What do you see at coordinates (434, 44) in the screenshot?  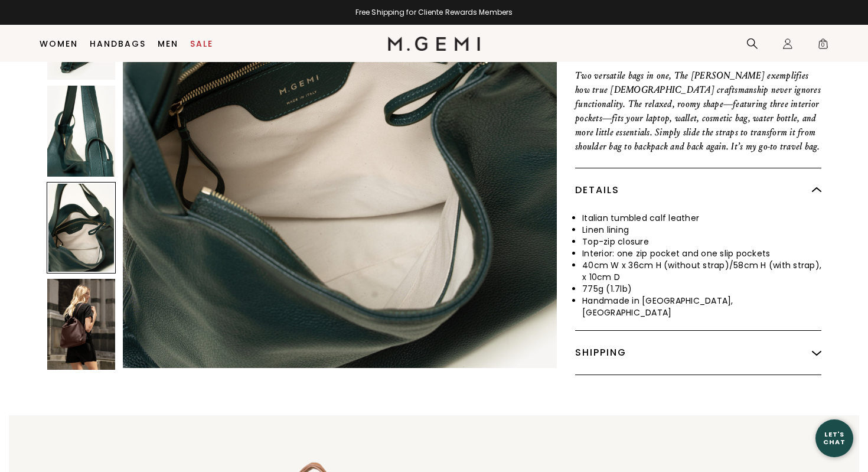 I see `img: M.Gemi` at bounding box center [434, 44].